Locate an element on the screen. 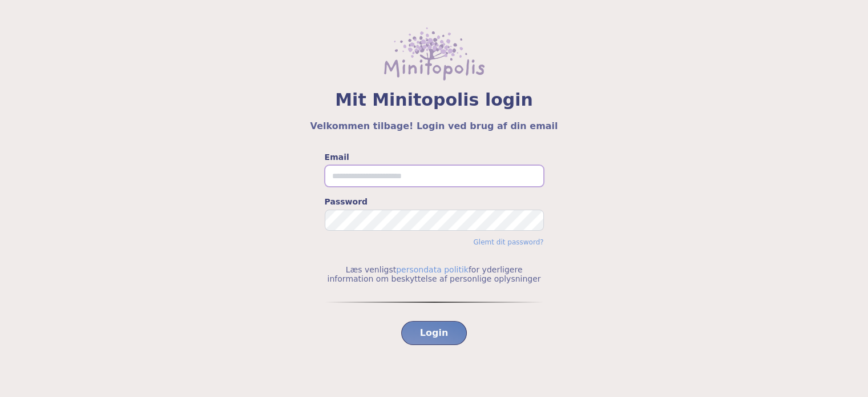 The height and width of the screenshot is (397, 868). span: Login is located at coordinates (434, 333).